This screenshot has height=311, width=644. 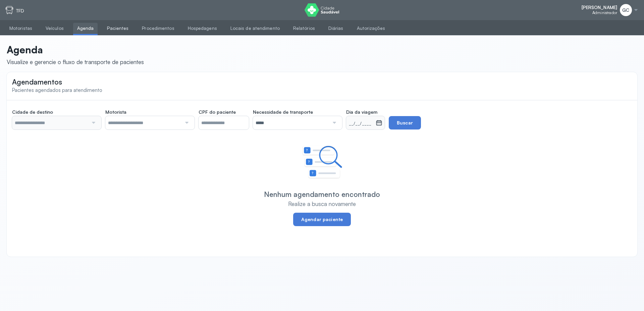 What do you see at coordinates (75, 61) in the screenshot?
I see `div: Visualize e gerencie o fluxo de transporte de pacientes` at bounding box center [75, 61].